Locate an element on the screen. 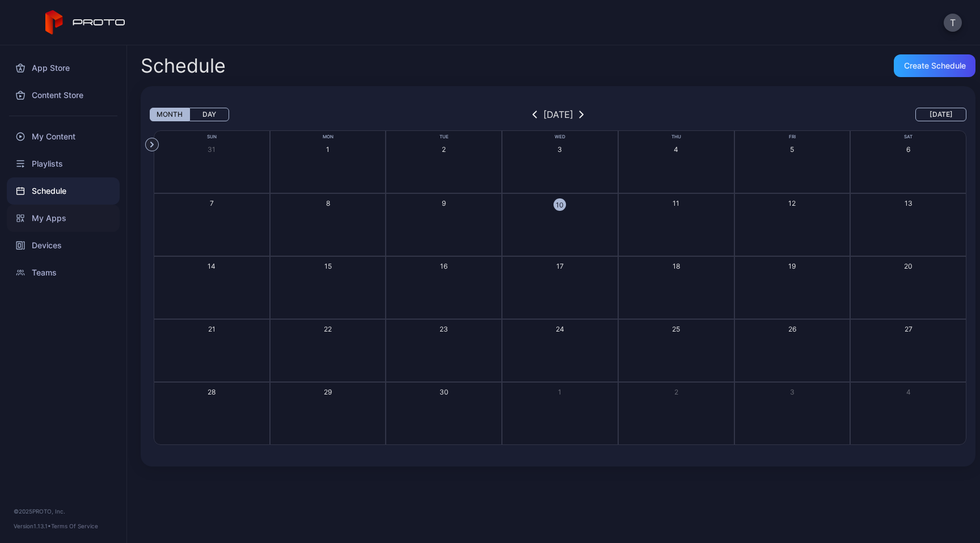  div: 28 is located at coordinates (211, 392).